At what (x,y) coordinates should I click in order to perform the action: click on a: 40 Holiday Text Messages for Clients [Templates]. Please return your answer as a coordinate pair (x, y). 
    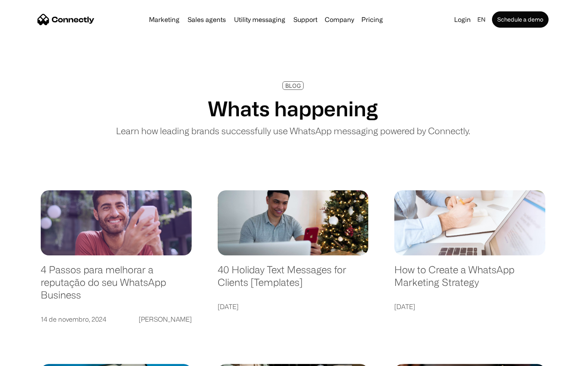
    Looking at the image, I should click on (293, 280).